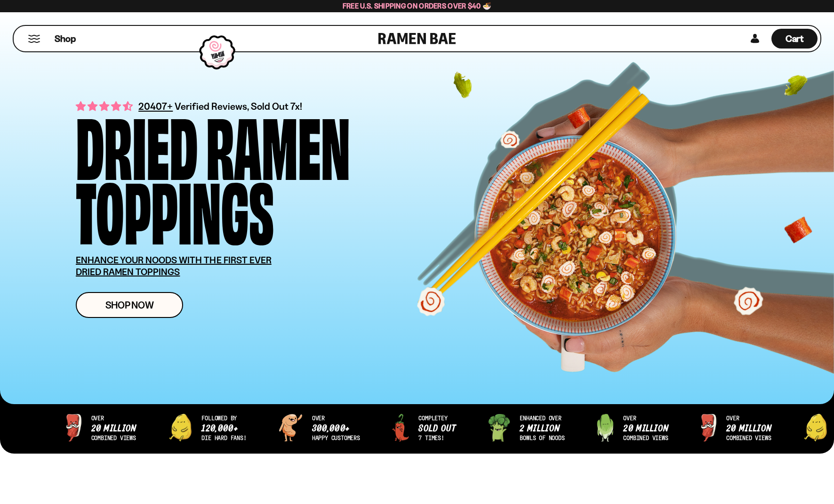 This screenshot has width=834, height=504. Describe the element at coordinates (65, 38) in the screenshot. I see `a: Shop` at that location.